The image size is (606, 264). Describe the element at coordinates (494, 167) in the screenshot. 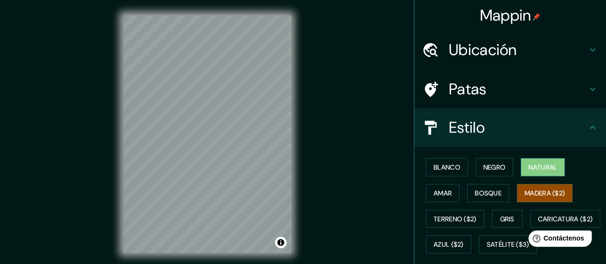

I see `font: Negro` at that location.